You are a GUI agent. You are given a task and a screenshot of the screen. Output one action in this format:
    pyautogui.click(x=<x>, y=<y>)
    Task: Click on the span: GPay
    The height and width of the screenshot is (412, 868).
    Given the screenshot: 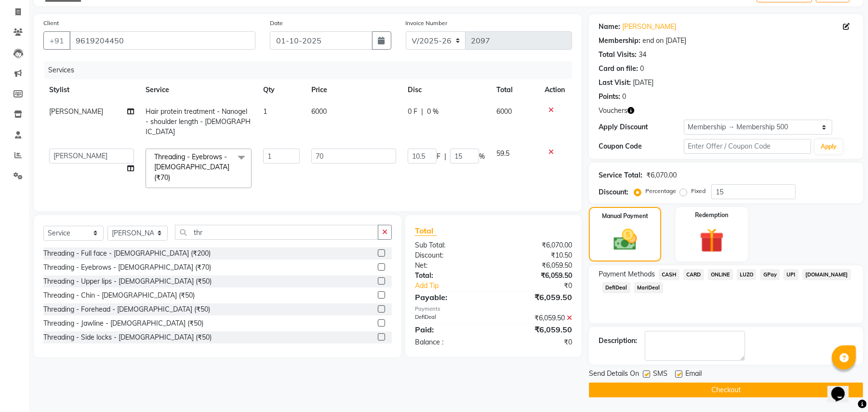 What is the action you would take?
    pyautogui.click(x=769, y=274)
    